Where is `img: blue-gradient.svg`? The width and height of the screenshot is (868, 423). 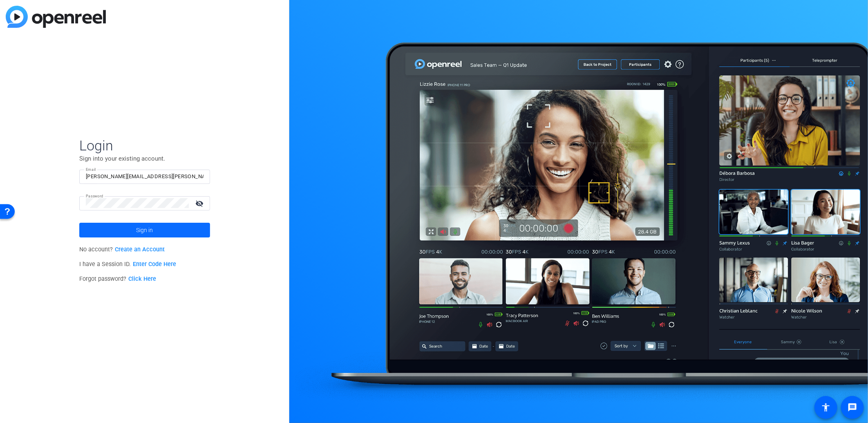 img: blue-gradient.svg is located at coordinates (56, 16).